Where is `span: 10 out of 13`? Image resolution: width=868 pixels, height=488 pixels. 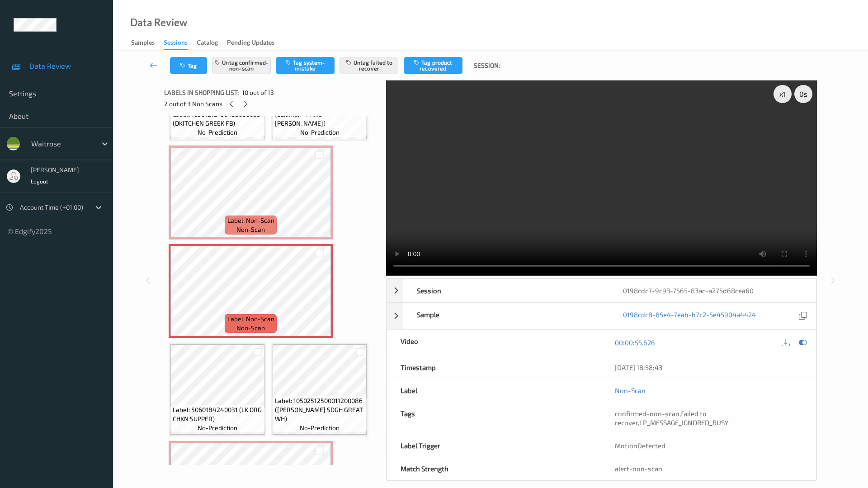
span: 10 out of 13 is located at coordinates (258, 93).